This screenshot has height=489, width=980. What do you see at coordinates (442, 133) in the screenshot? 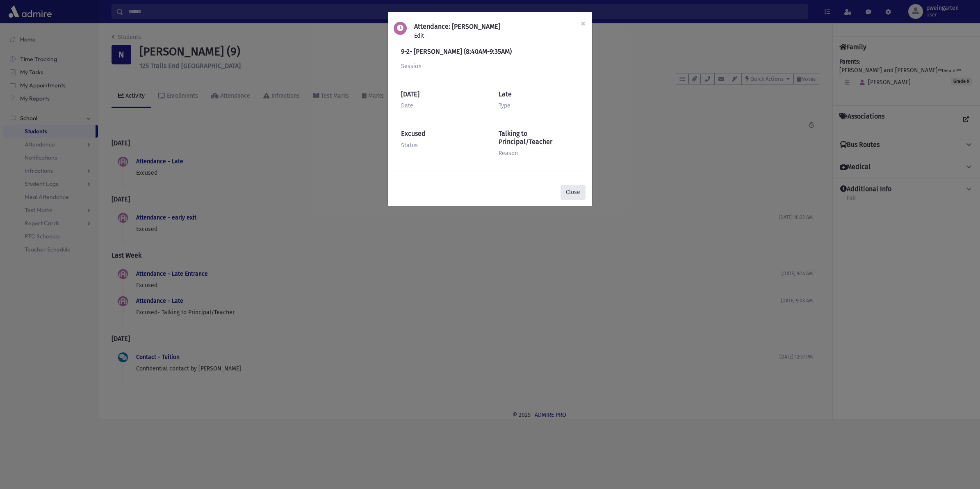
I see `h6: Excused` at bounding box center [442, 133].